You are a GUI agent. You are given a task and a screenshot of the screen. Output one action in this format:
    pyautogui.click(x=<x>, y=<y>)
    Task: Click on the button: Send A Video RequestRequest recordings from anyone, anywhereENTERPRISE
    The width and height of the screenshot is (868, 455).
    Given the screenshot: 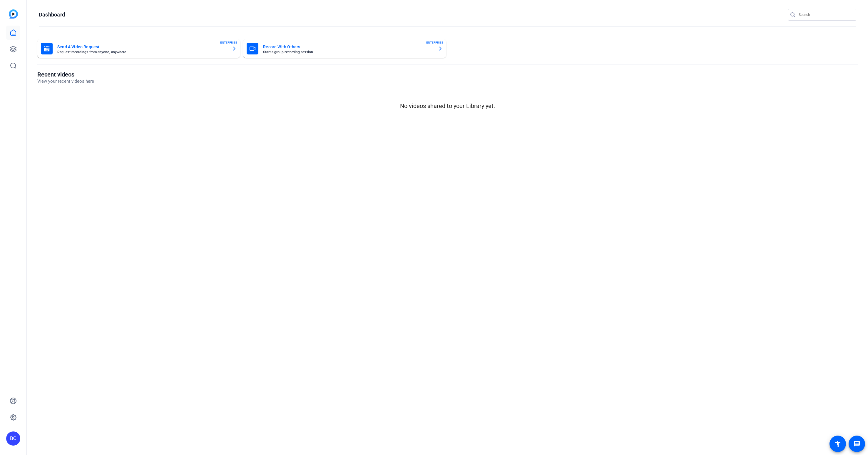 What is the action you would take?
    pyautogui.click(x=138, y=48)
    